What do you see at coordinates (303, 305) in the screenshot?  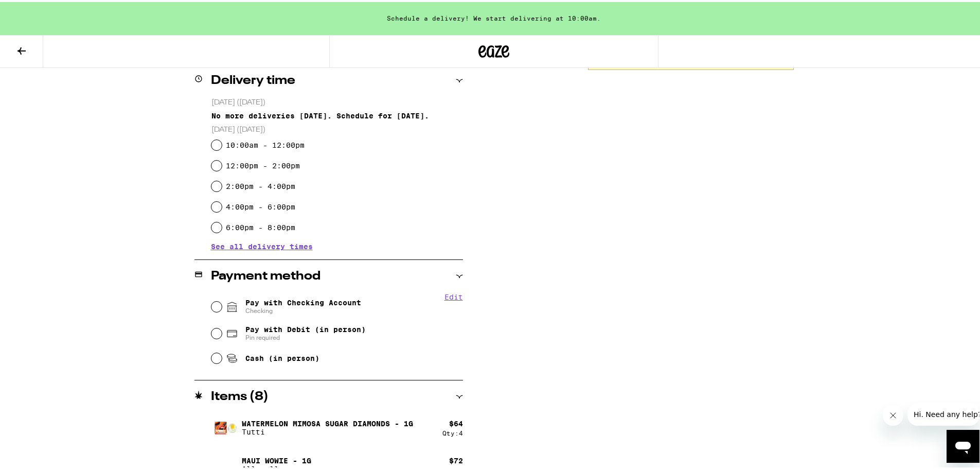 I see `span: Pay with Checking Account` at bounding box center [303, 305].